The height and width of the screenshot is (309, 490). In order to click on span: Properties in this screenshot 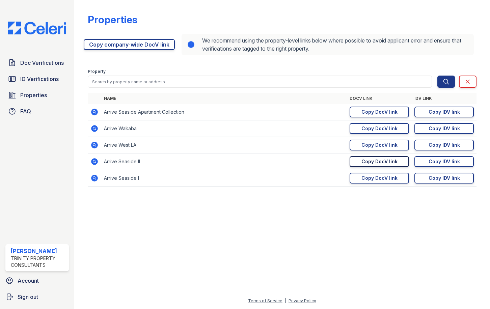, I will do `click(33, 95)`.